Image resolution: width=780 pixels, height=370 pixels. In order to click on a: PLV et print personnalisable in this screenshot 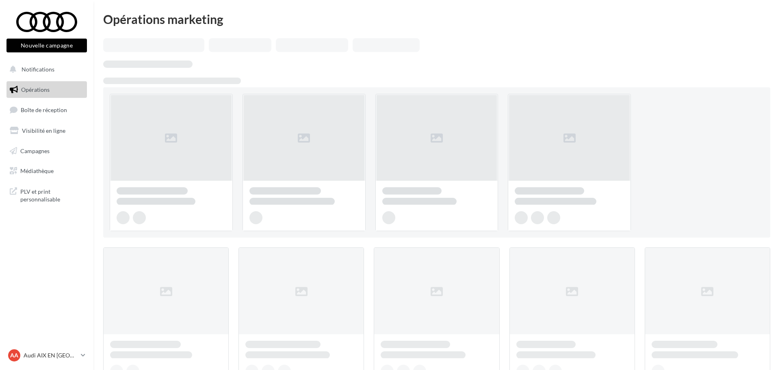, I will do `click(47, 195)`.